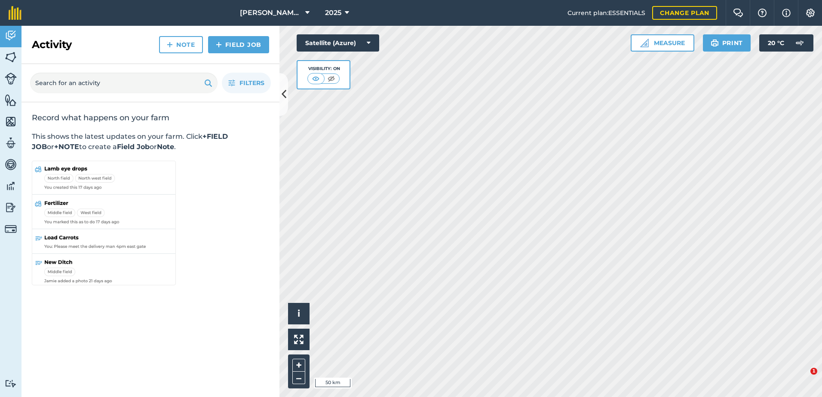 The image size is (822, 397). Describe the element at coordinates (299, 340) in the screenshot. I see `img: Four arrows, one pointing top left, one top right, one bottom right and the last bottom left` at that location.